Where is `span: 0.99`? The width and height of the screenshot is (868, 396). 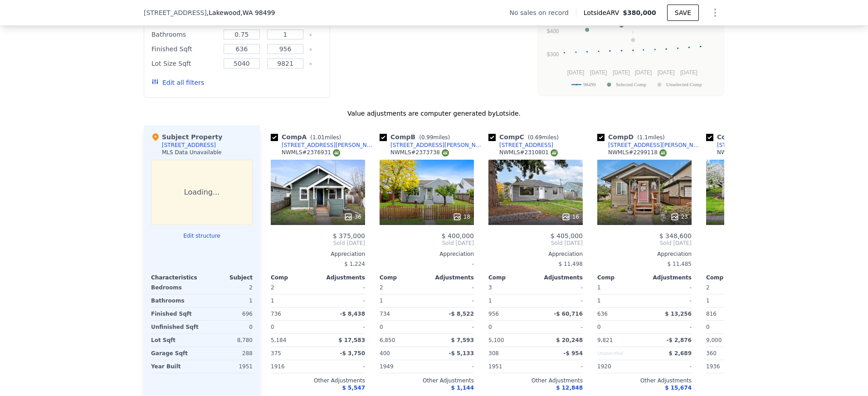 span: 0.99 is located at coordinates (427, 137).